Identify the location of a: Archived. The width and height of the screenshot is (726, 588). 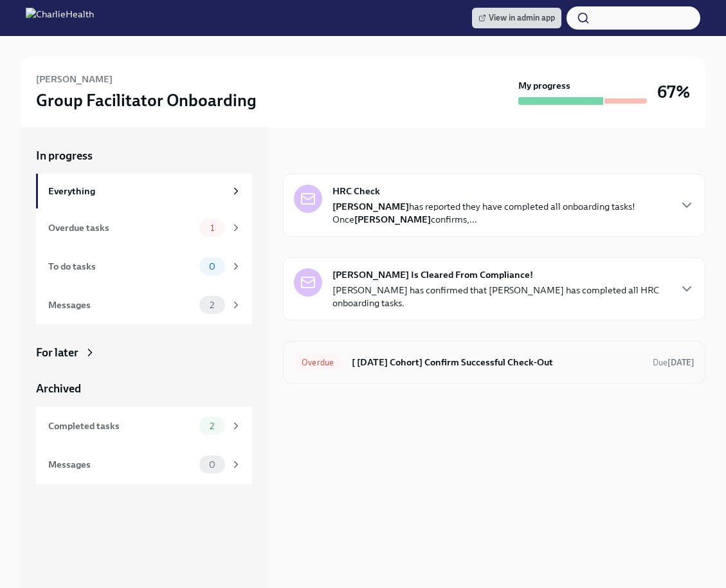
(144, 389).